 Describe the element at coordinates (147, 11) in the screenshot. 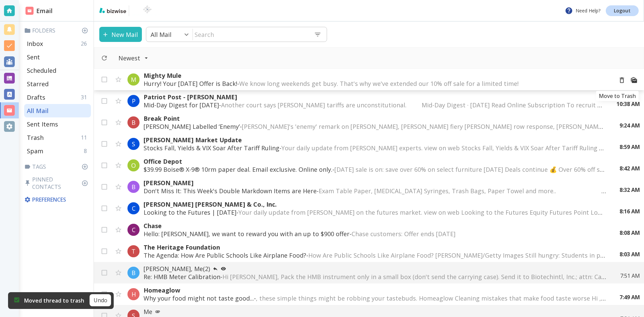

I see `img: BioTech International` at that location.